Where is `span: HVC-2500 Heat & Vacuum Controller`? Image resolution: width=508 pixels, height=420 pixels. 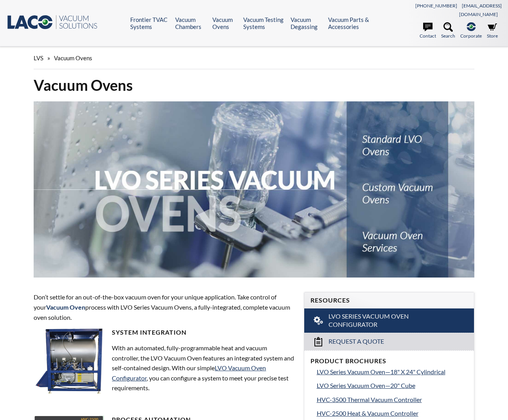
span: HVC-2500 Heat & Vacuum Controller is located at coordinates (368, 413).